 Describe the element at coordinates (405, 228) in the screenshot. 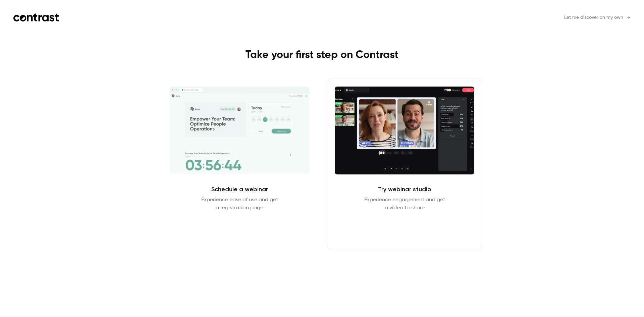

I see `button: Enter Studio` at that location.